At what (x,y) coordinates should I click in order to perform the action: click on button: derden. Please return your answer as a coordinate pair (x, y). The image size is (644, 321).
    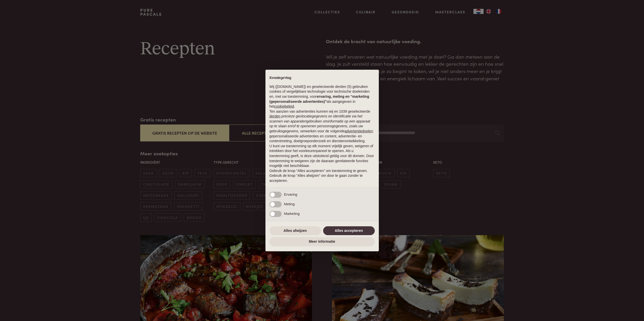
    Looking at the image, I should click on (275, 117).